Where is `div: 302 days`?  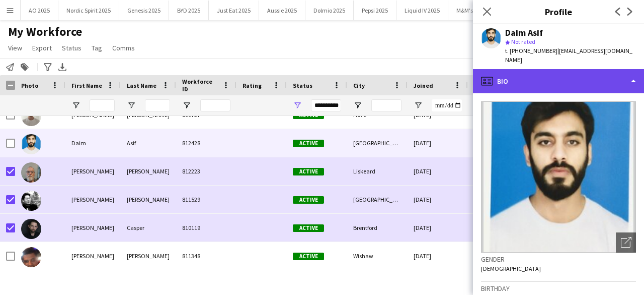
div: 302 days is located at coordinates (498, 256).